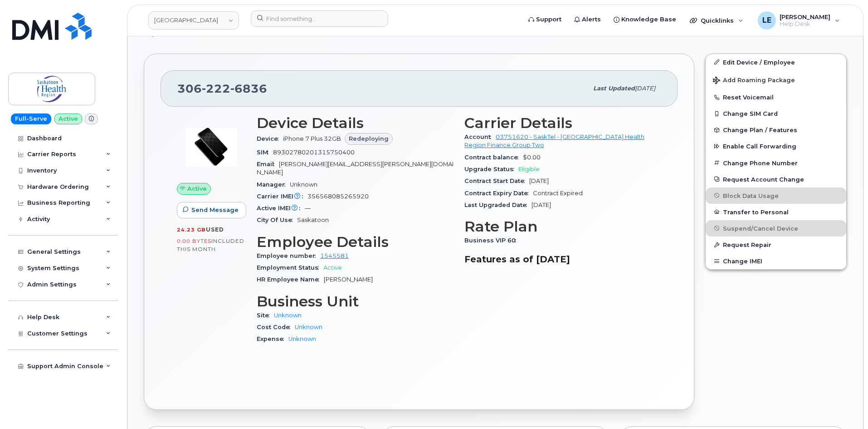 The width and height of the screenshot is (868, 429). What do you see at coordinates (760, 146) in the screenshot?
I see `span: Enable Call Forwarding` at bounding box center [760, 146].